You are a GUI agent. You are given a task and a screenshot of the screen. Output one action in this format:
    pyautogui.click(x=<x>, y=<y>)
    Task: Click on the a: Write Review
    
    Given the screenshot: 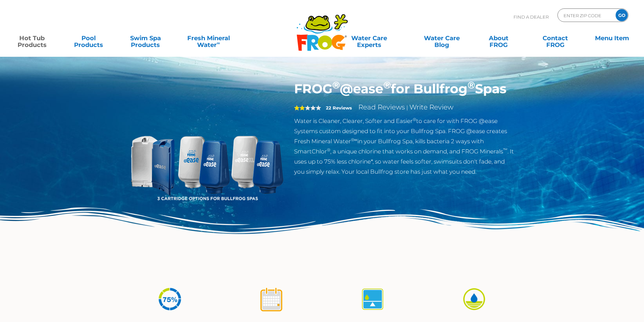 What is the action you would take?
    pyautogui.click(x=431, y=107)
    